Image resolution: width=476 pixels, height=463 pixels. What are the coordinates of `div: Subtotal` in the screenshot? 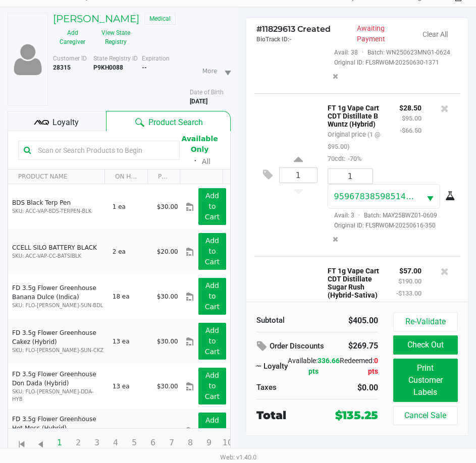 It's located at (283, 320).